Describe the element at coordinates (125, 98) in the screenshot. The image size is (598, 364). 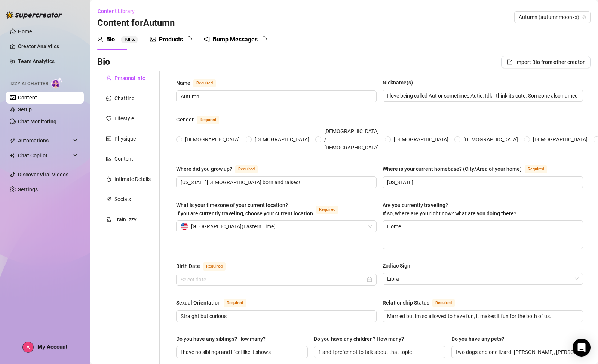
I see `div: Chatting` at that location.